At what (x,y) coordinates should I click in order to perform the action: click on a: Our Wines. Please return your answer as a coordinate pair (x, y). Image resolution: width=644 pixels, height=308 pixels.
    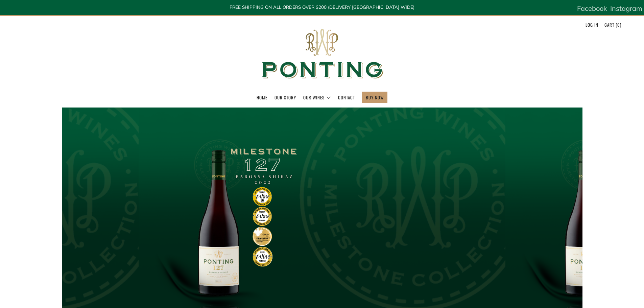
    Looking at the image, I should click on (317, 98).